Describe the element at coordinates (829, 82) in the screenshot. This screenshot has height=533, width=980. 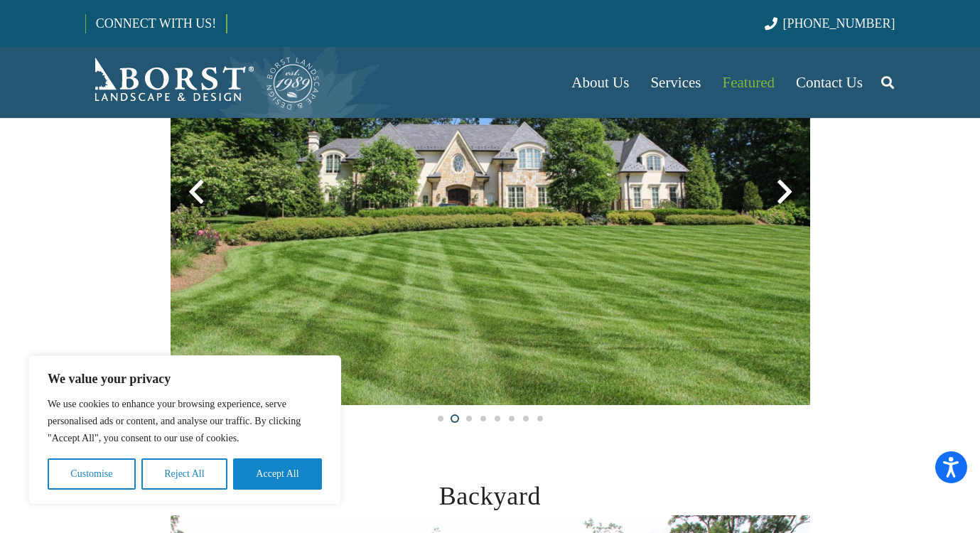
I see `a: Contact Us` at that location.